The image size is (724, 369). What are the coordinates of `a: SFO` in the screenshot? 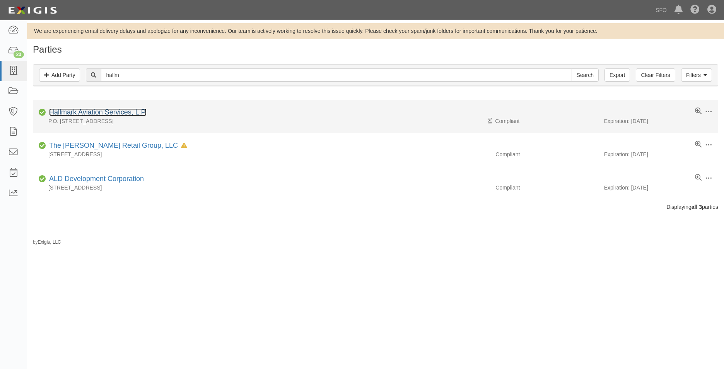 It's located at (661, 10).